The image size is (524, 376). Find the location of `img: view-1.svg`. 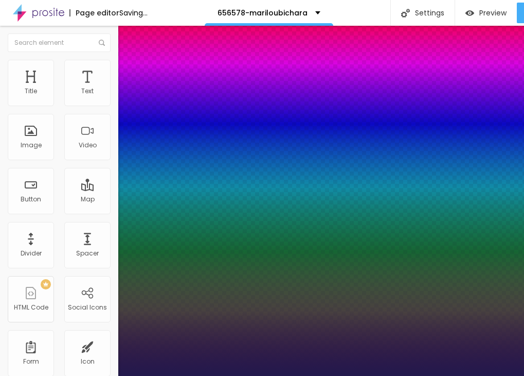

img: view-1.svg is located at coordinates (470, 13).